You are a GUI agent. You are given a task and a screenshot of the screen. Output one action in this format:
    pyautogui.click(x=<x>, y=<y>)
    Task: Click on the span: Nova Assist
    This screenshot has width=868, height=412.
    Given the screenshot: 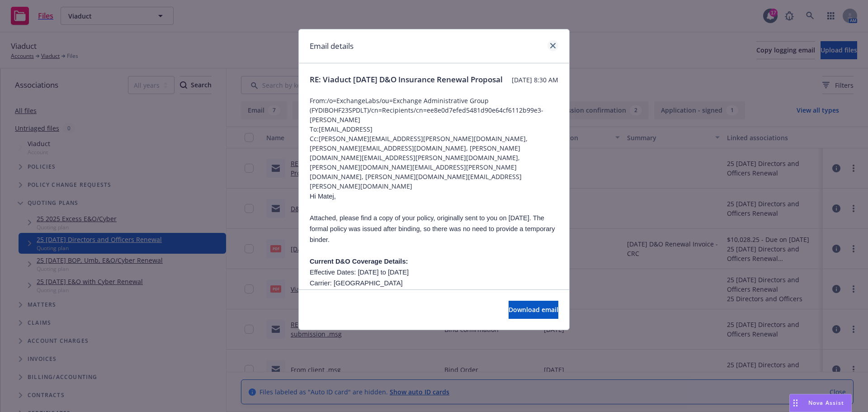 What is the action you would take?
    pyautogui.click(x=826, y=403)
    